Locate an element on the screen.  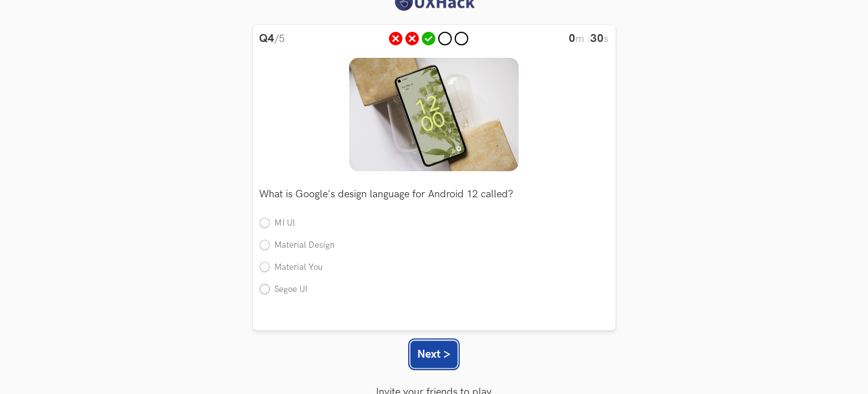
label: Material You is located at coordinates (291, 267).